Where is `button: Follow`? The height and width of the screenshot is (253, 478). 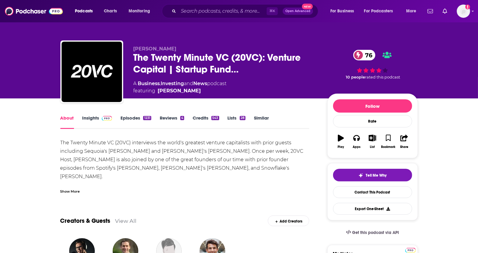 button: Follow is located at coordinates (373, 106).